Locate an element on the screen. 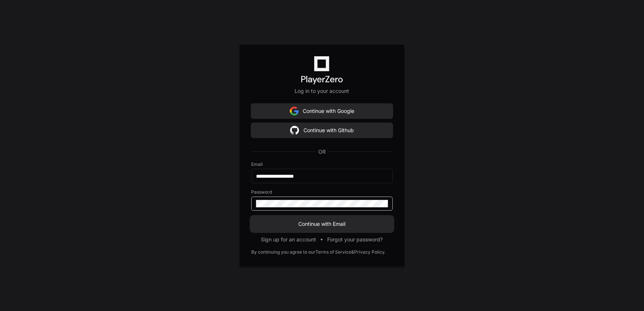  button: Continue with Github is located at coordinates (322, 131).